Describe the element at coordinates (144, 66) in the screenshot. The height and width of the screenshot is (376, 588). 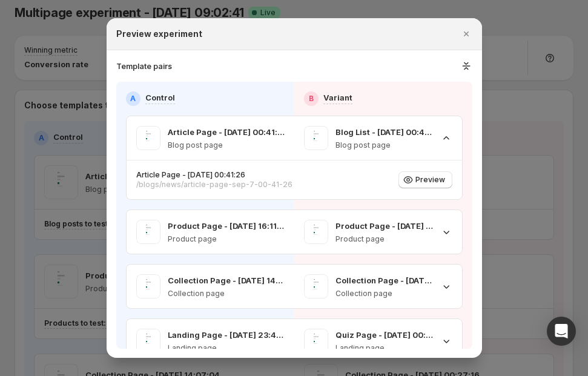
I see `h3: Template pairs` at that location.